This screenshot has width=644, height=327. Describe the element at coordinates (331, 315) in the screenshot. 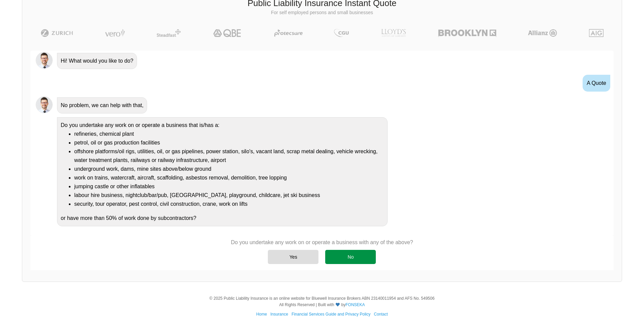

I see `a: Financial Services Guide and Privacy Policy` at that location.